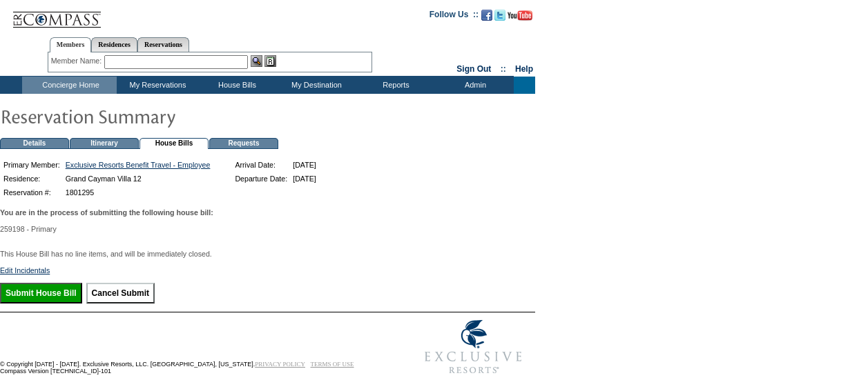 The width and height of the screenshot is (868, 389). What do you see at coordinates (261, 179) in the screenshot?
I see `td: Departure Date:` at bounding box center [261, 179].